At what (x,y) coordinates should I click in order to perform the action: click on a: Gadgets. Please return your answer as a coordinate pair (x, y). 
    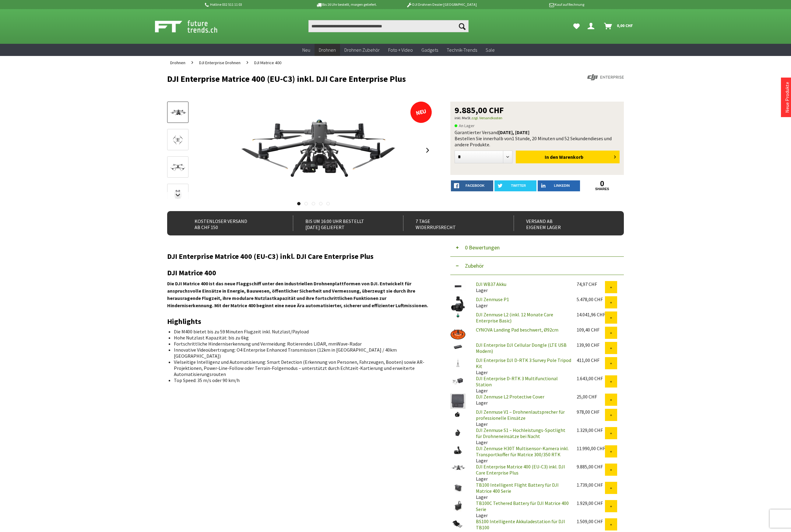
    Looking at the image, I should click on (429, 50).